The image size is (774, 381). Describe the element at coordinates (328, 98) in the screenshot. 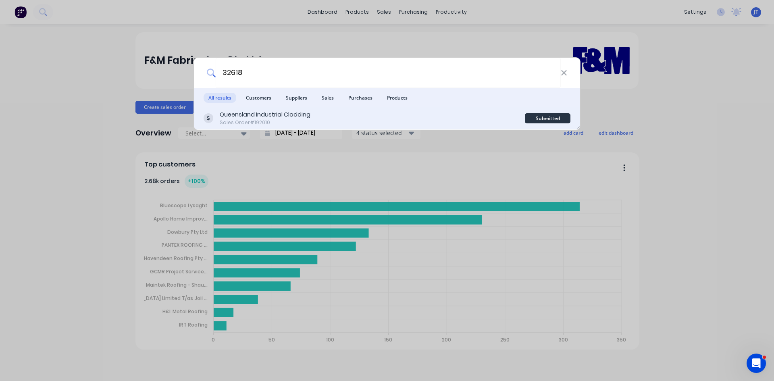

I see `span: Sales` at that location.